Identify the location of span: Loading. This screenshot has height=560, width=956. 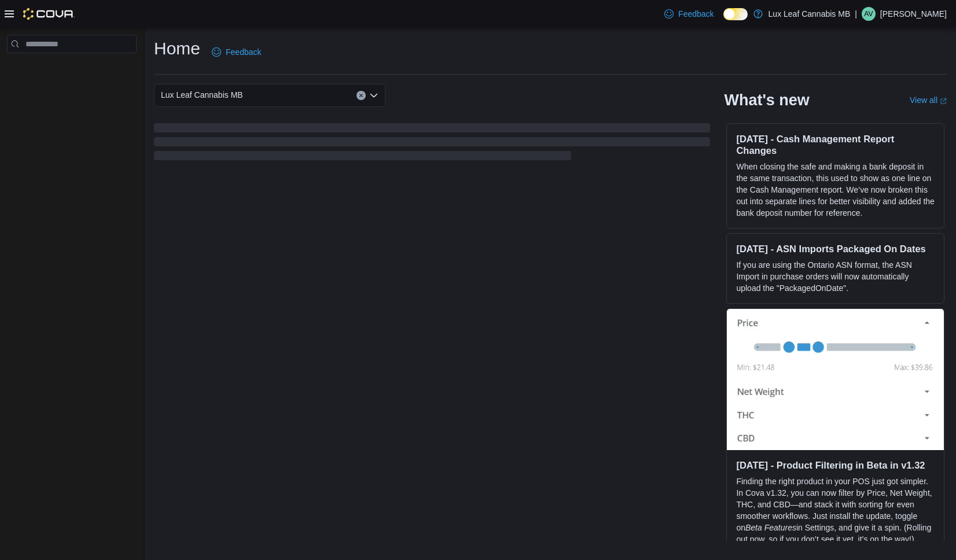
(432, 144).